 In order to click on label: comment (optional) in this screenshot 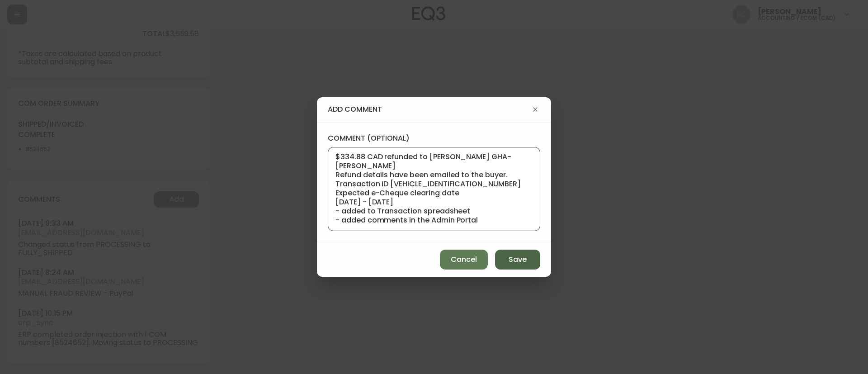, I will do `click(434, 138)`.